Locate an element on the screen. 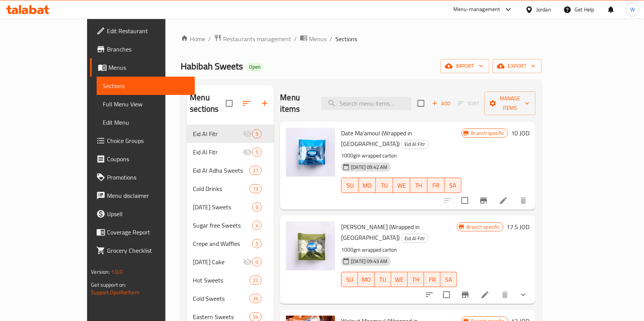  a: Full Menu View is located at coordinates (146, 104).